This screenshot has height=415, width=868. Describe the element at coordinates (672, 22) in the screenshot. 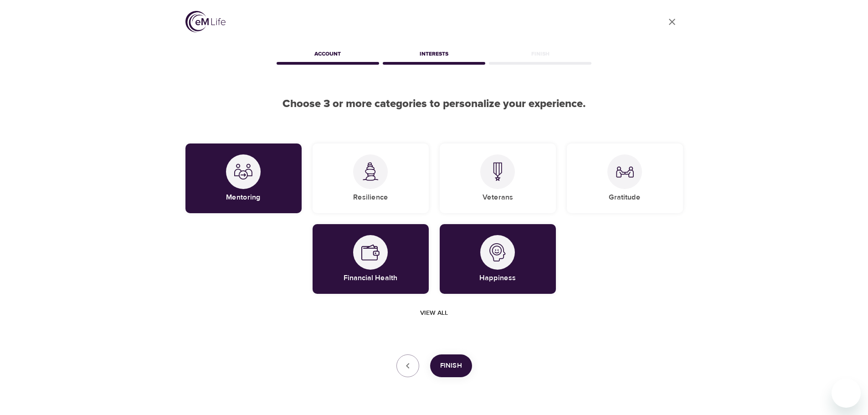

I see `a: close` at that location.